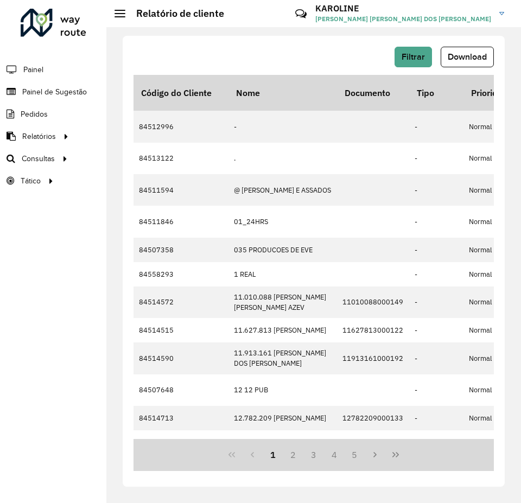  What do you see at coordinates (33, 69) in the screenshot?
I see `span: Painel` at bounding box center [33, 69].